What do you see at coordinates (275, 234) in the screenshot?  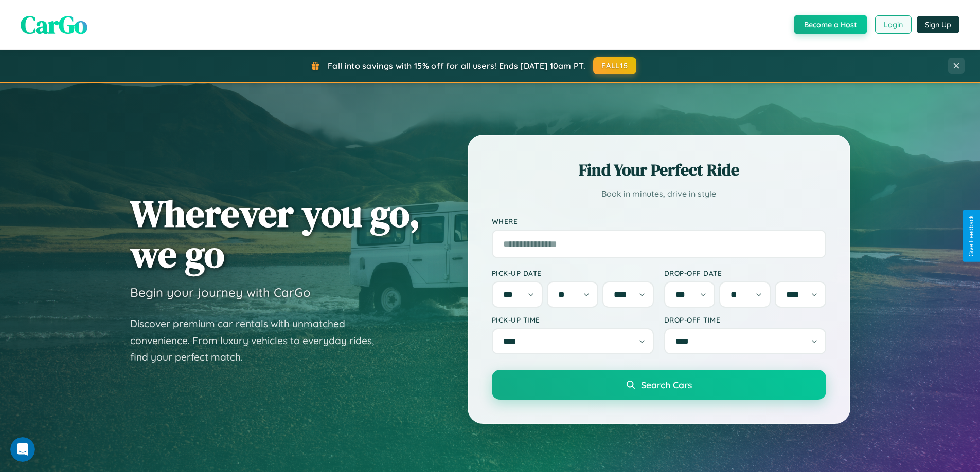 I see `h1: Wherever you go, we go` at bounding box center [275, 234].